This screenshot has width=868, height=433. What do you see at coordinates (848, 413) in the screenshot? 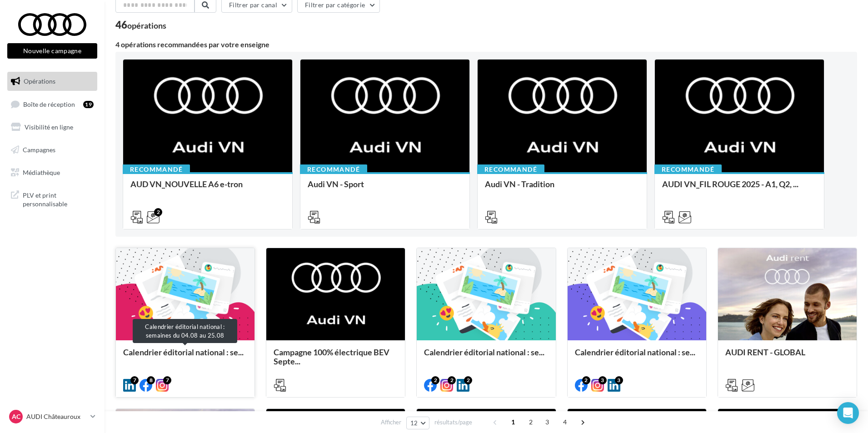
I see `div: Open Intercom Messenger` at bounding box center [848, 413].